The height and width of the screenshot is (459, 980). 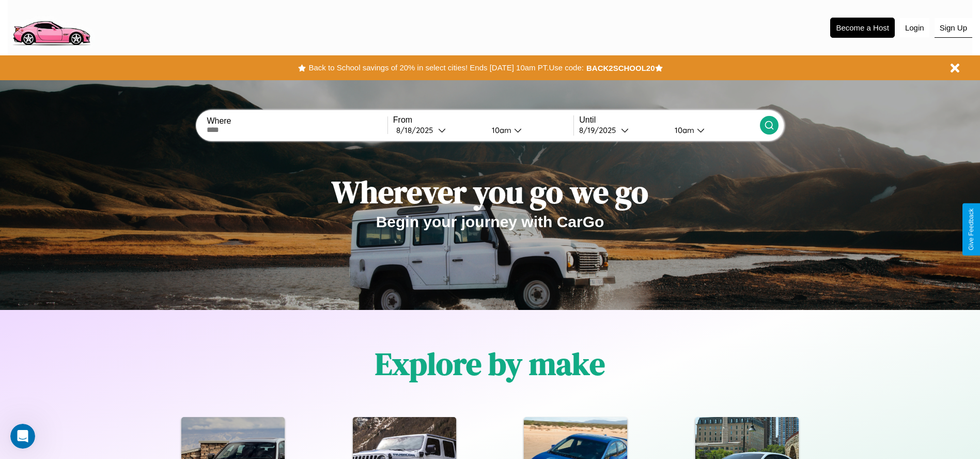 I want to click on button: Sign Up, so click(x=953, y=28).